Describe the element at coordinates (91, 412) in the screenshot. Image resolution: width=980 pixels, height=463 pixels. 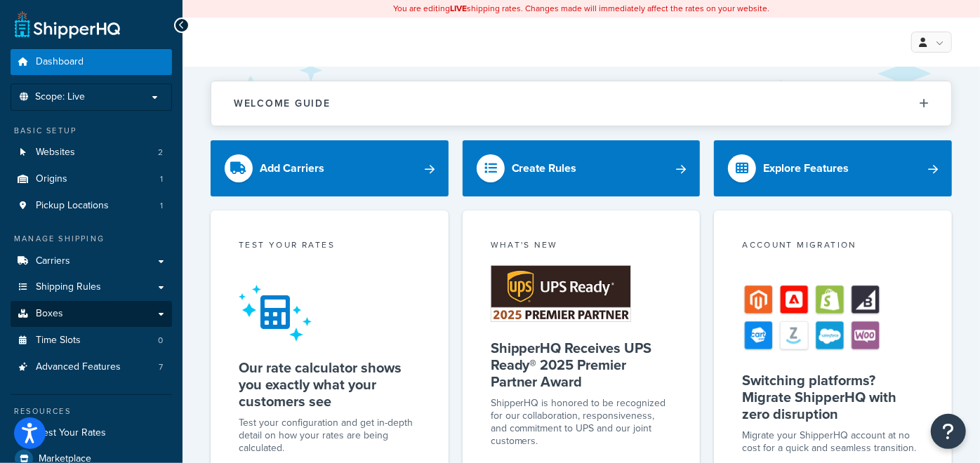
I see `div: Resources` at that location.